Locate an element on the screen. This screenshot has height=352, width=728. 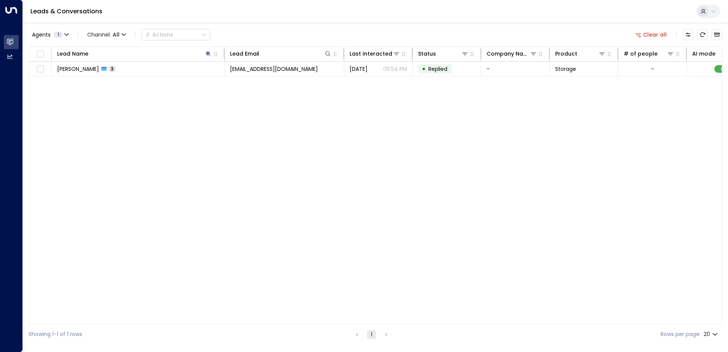
a: Leads & Conversations is located at coordinates (66, 11).